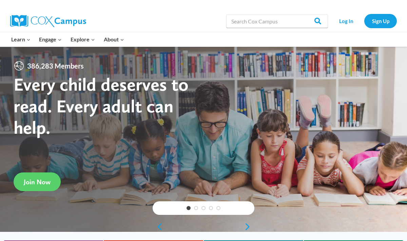  What do you see at coordinates (189, 208) in the screenshot?
I see `a: 1` at bounding box center [189, 208].